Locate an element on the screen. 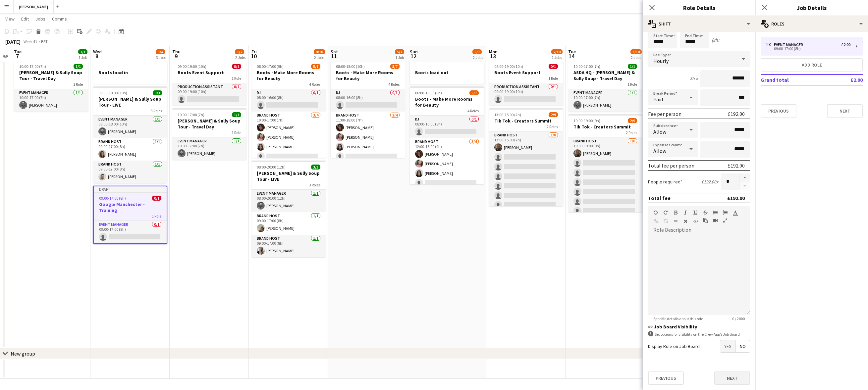 The width and height of the screenshot is (868, 390). span: 7 is located at coordinates (17, 56).